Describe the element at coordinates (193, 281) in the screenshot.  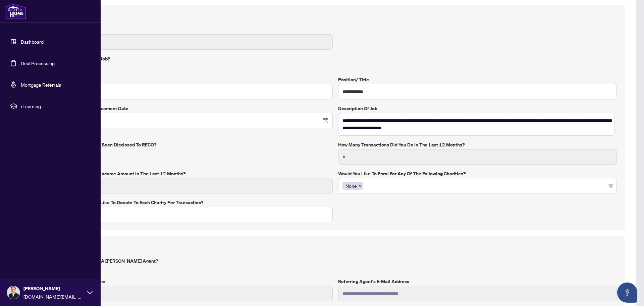
I see `label: Referring Agent's Name` at that location.